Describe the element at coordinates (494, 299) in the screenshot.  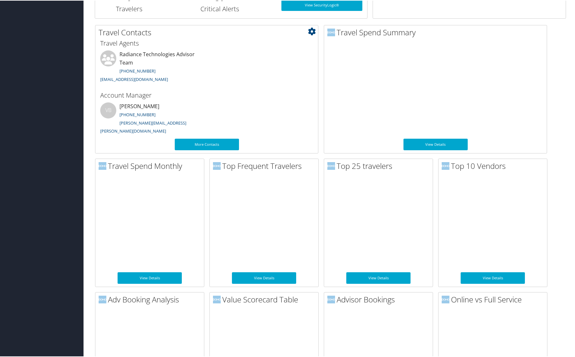
I see `h2: Online vs Full Service` at that location.